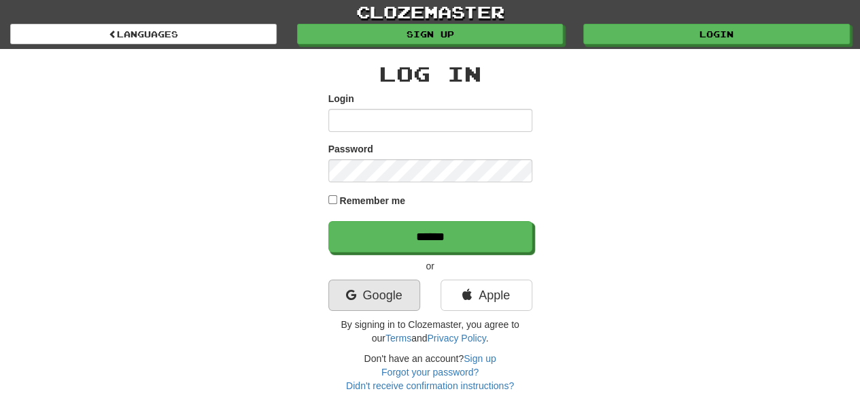  What do you see at coordinates (456, 338) in the screenshot?
I see `a: Privacy Policy` at bounding box center [456, 338].